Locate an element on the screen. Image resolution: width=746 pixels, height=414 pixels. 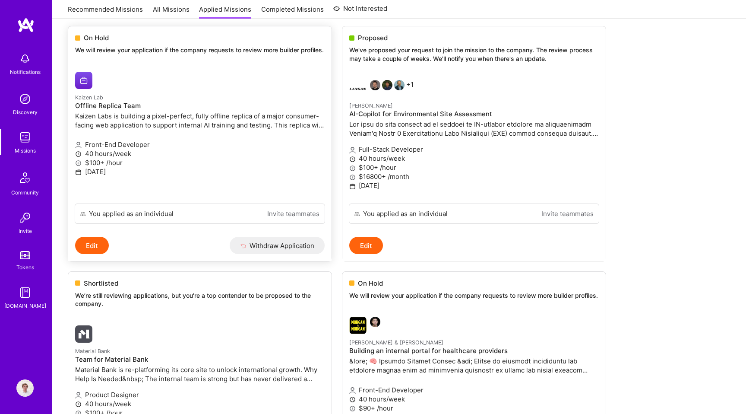
a: Not Interested is located at coordinates (360, 11).